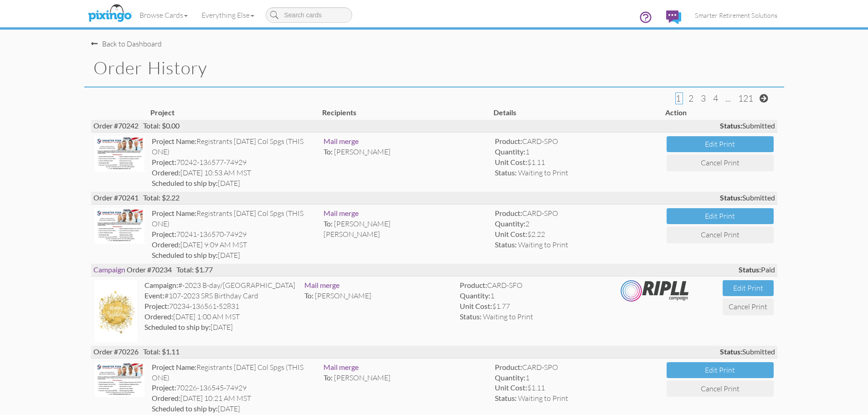 The image size is (868, 415). What do you see at coordinates (434, 126) in the screenshot?
I see `div: Order #70242` at bounding box center [434, 126].